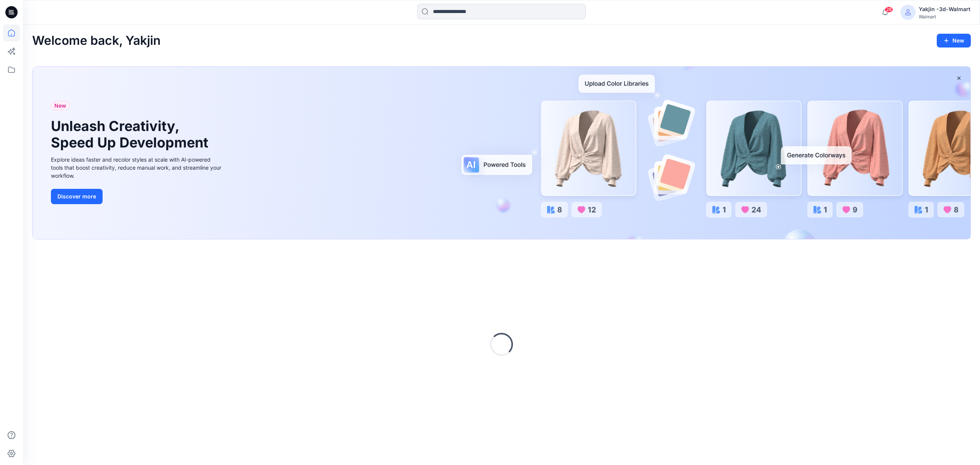 The width and height of the screenshot is (980, 465). Describe the element at coordinates (889, 10) in the screenshot. I see `span: 28` at that location.